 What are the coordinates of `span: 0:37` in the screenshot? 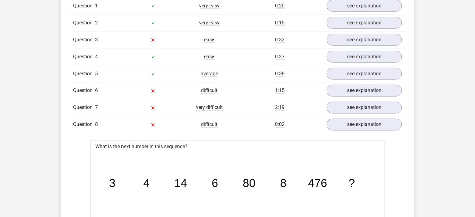 It's located at (279, 57).